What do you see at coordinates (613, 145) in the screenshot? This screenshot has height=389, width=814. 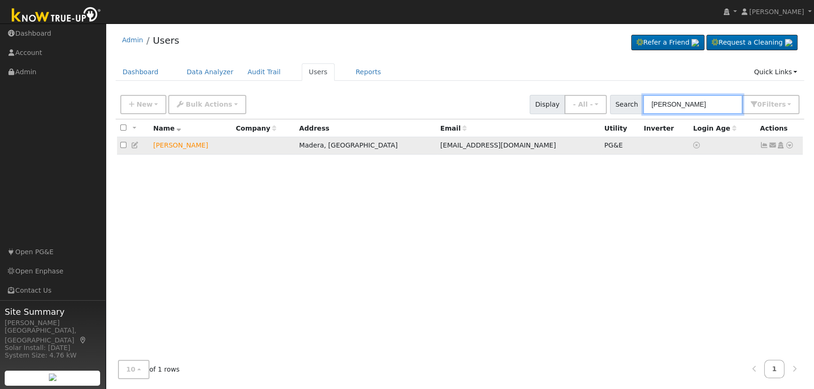 I see `span: PG&E` at bounding box center [613, 145].